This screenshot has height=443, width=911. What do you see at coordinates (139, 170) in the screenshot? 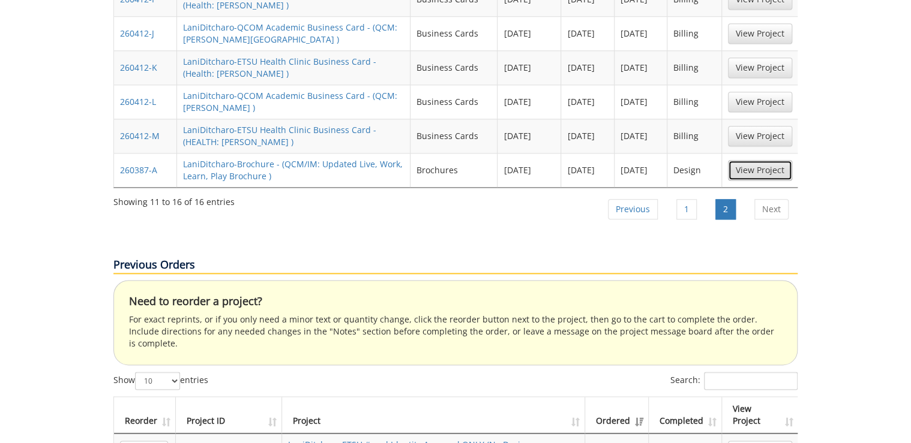
I see `a: 260387-A` at bounding box center [139, 170].